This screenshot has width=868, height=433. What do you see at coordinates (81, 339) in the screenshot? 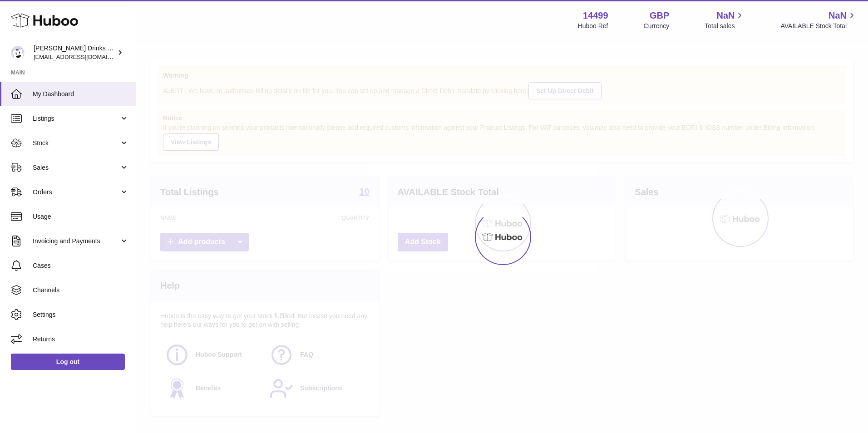
I see `span: Returns` at bounding box center [81, 339].